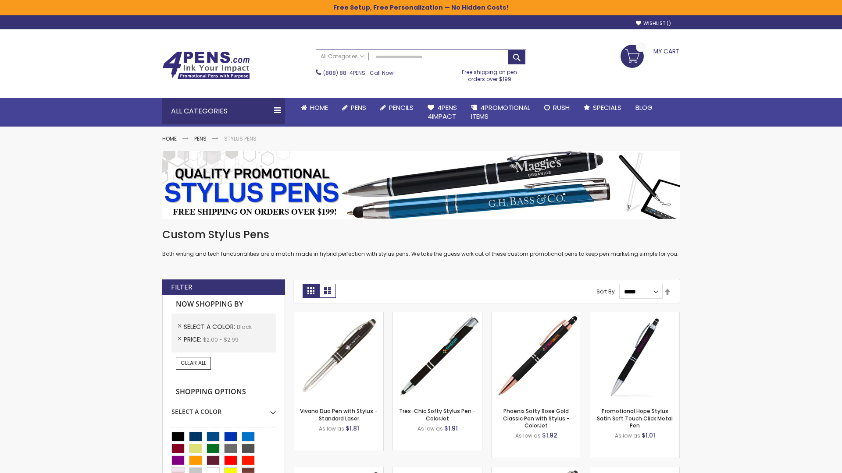 Image resolution: width=842 pixels, height=473 pixels. I want to click on strong: Now Shopping by, so click(224, 305).